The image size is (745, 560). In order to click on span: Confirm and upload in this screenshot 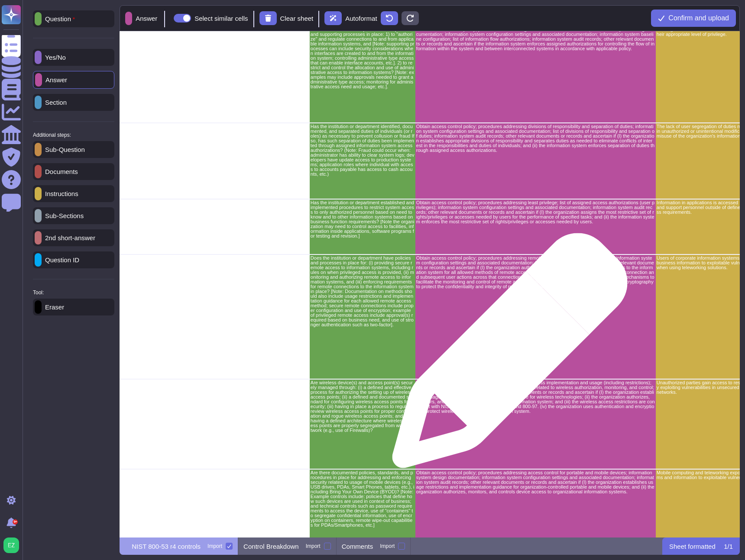, I will do `click(699, 18)`.